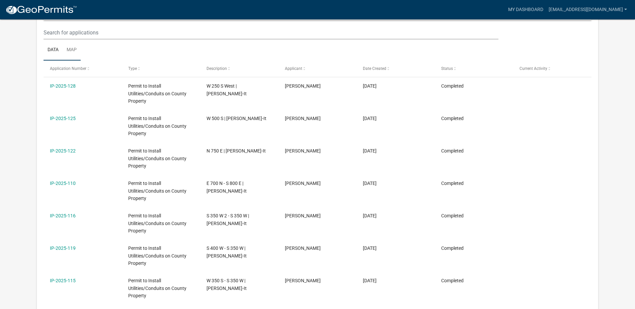 Image resolution: width=635 pixels, height=309 pixels. What do you see at coordinates (226, 284) in the screenshot?
I see `span: W 350 S - S 350 W | Berry-It` at bounding box center [226, 284].